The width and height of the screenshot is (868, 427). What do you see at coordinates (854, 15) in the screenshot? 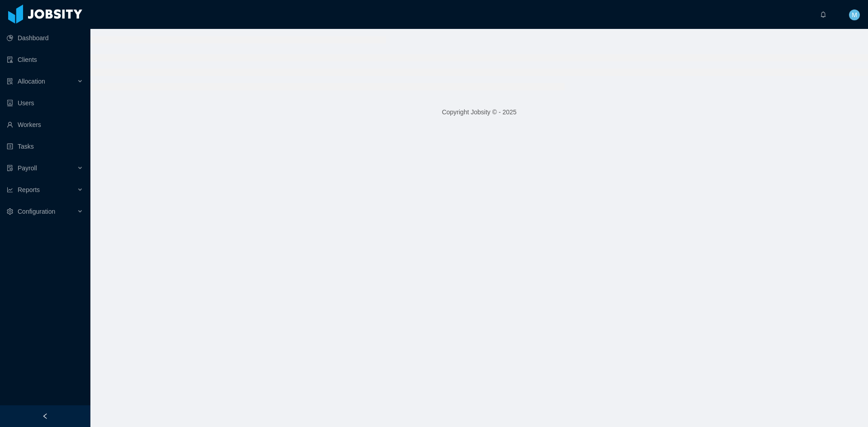
I see `span: M` at bounding box center [854, 15].